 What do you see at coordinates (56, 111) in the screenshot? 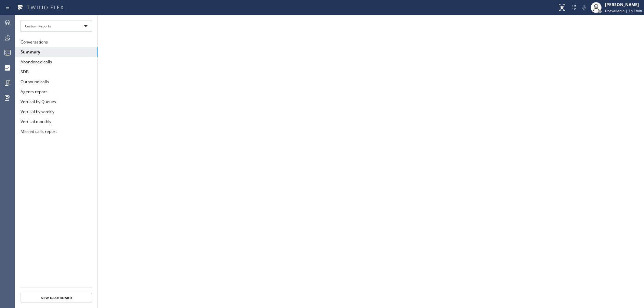
I see `button: Vertical by weekly` at bounding box center [56, 111].